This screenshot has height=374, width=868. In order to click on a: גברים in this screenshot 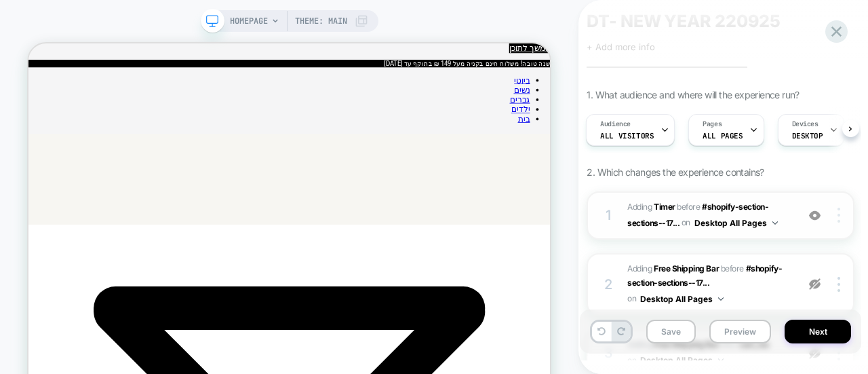, I will do `click(656, 74)`.